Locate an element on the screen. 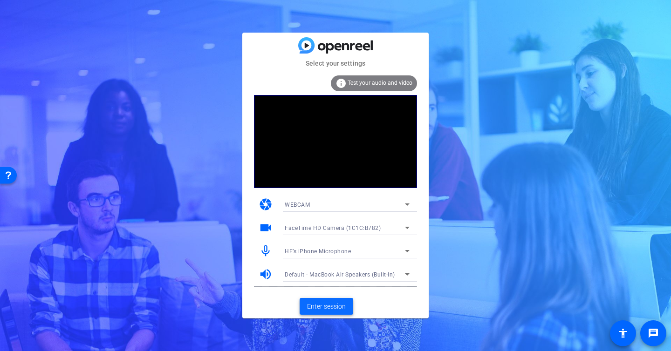 This screenshot has height=351, width=671. span: Test your audio and video is located at coordinates (380, 83).